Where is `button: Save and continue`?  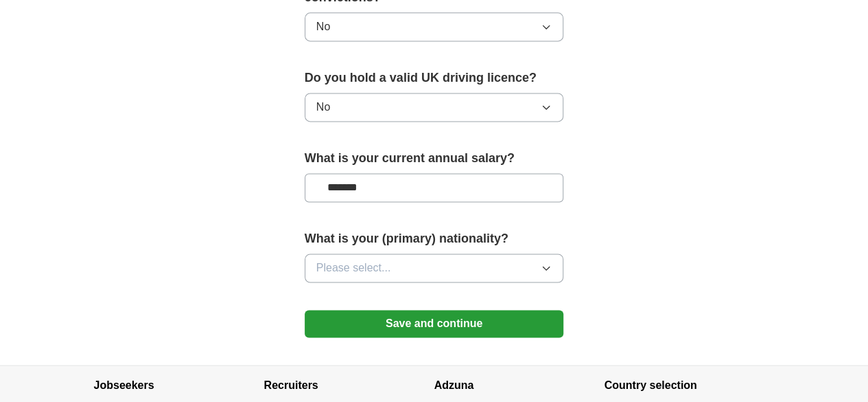 button: Save and continue is located at coordinates (434, 323).